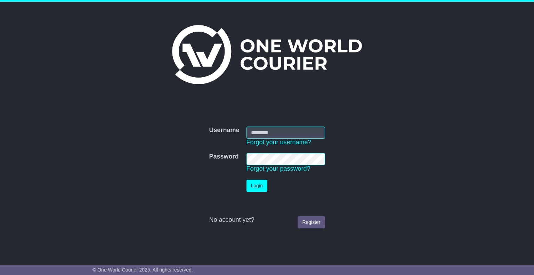 The height and width of the screenshot is (275, 534). Describe the element at coordinates (311, 222) in the screenshot. I see `a: Register` at that location.